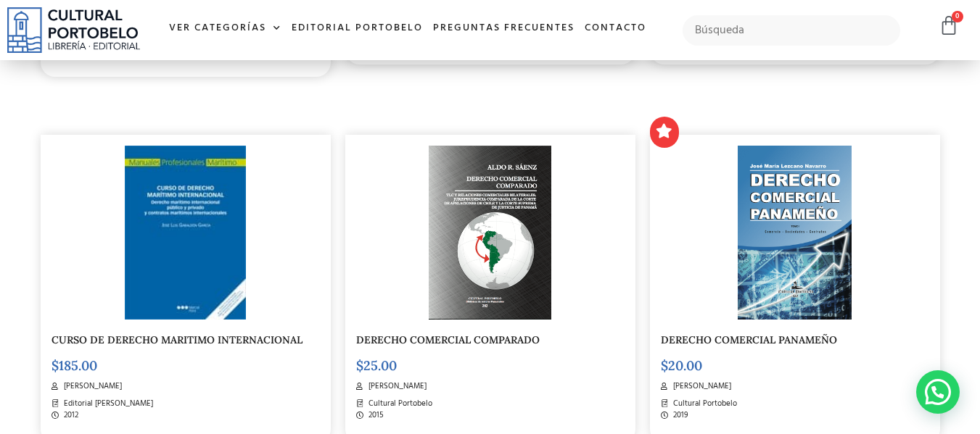 This screenshot has width=980, height=434. I want to click on a: DERECHO COMERCIAL COMPARADO, so click(447, 340).